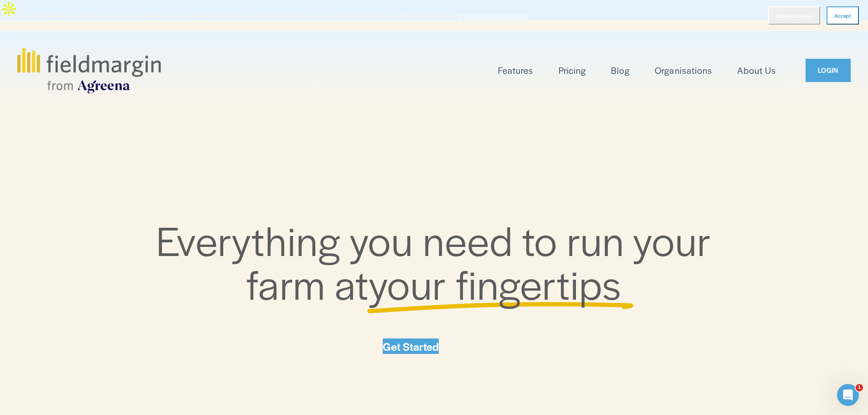 This screenshot has height=415, width=868. I want to click on button: Manage cookies, so click(794, 15).